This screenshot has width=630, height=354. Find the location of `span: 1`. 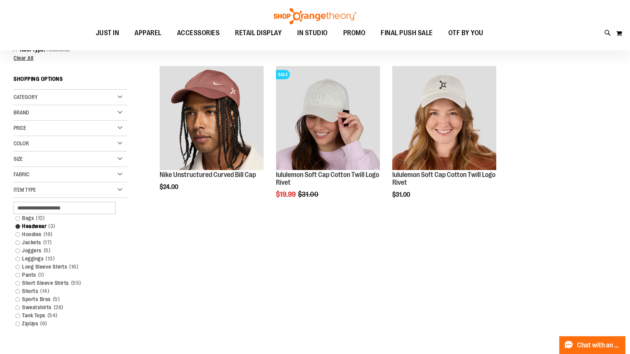

span: 1 is located at coordinates (41, 275).